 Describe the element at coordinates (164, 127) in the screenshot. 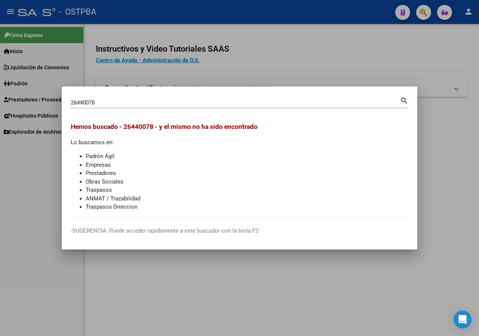

I see `span: Hemos buscado - 26440078 - y el mismo no ha sido encontrado` at that location.